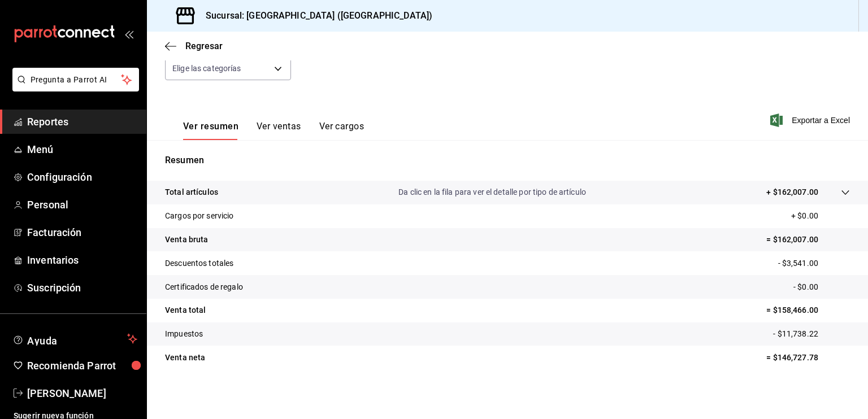  What do you see at coordinates (191, 192) in the screenshot?
I see `p: Total artículos` at bounding box center [191, 192].